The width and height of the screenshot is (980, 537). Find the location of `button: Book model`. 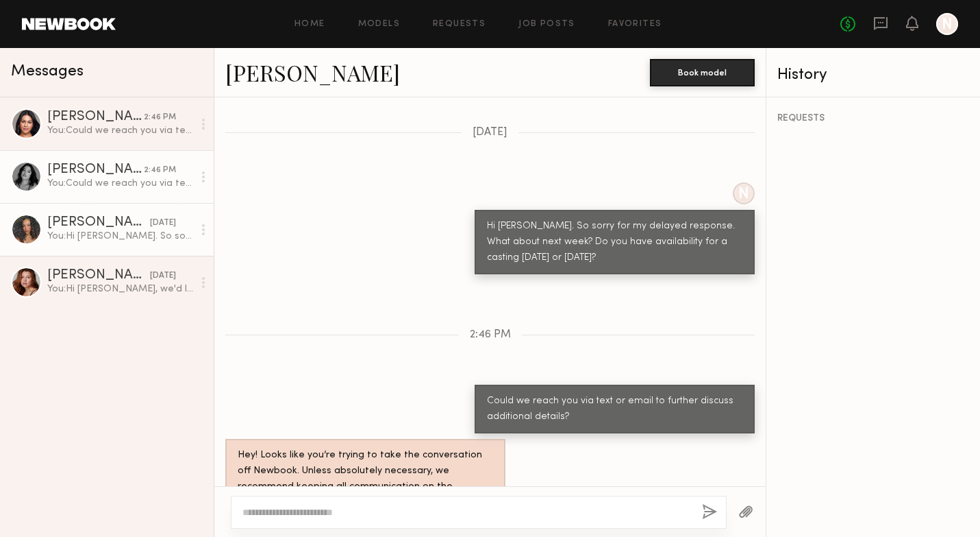

button: Book model is located at coordinates (702, 73).